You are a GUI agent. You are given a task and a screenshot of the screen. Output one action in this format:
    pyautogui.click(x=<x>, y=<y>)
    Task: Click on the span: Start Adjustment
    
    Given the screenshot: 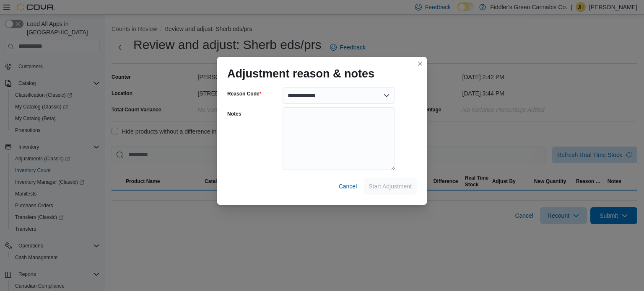 What is the action you would take?
    pyautogui.click(x=390, y=186)
    